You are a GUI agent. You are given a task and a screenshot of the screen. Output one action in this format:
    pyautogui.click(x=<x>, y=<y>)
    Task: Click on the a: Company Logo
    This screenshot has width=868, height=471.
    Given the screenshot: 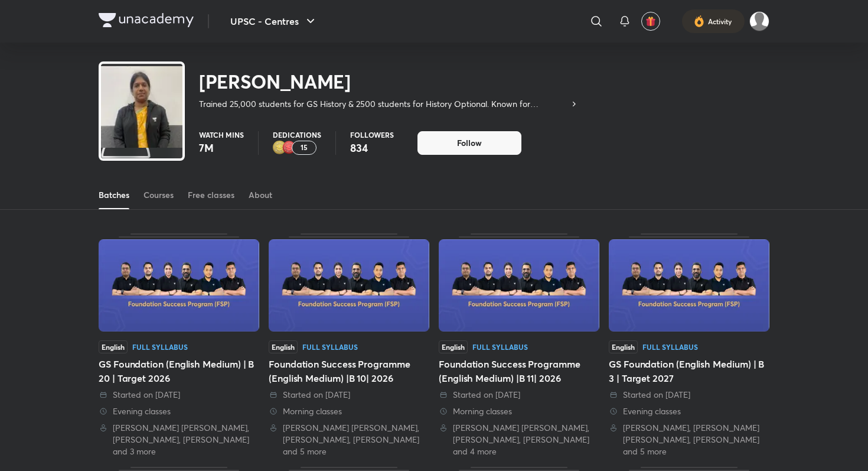 What is the action you would take?
    pyautogui.click(x=146, y=21)
    